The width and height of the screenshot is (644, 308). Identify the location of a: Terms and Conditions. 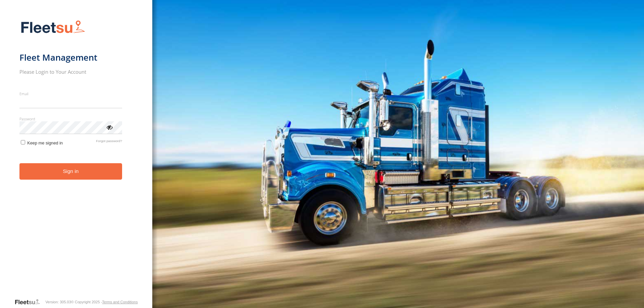
(120, 302).